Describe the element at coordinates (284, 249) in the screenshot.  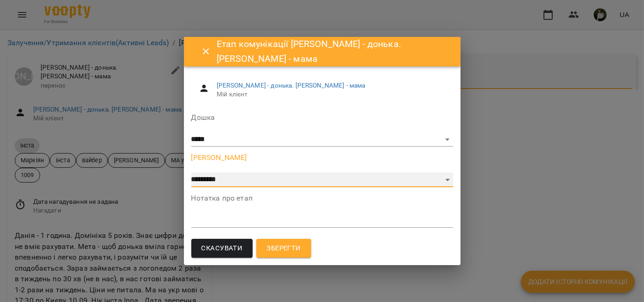
I see `span: Зберегти` at that location.